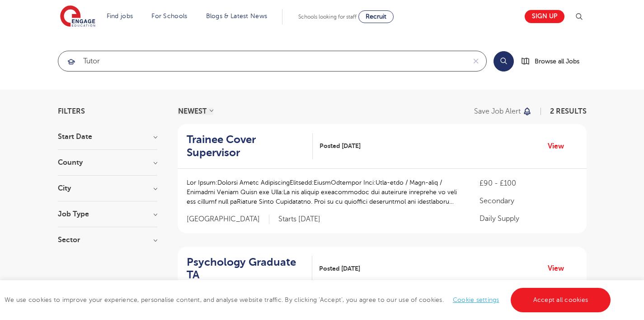 Image resolution: width=644 pixels, height=320 pixels. What do you see at coordinates (476, 61) in the screenshot?
I see `button: Clear` at bounding box center [476, 61].